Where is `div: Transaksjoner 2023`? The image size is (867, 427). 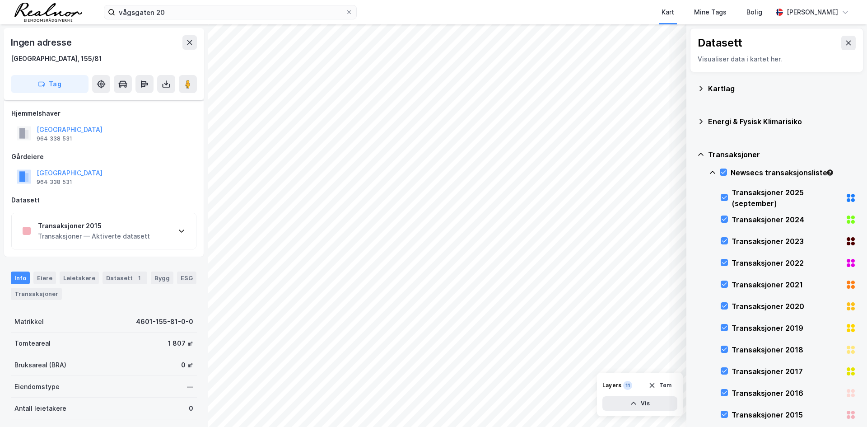
div: Transaksjoner 2023 is located at coordinates (787, 241).